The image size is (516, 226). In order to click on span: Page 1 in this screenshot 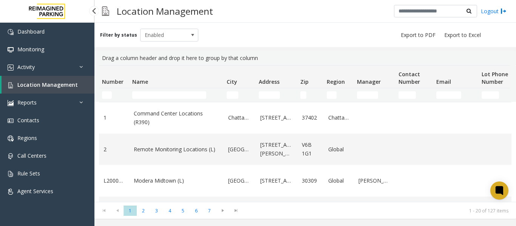, I will do `click(130, 211)`.